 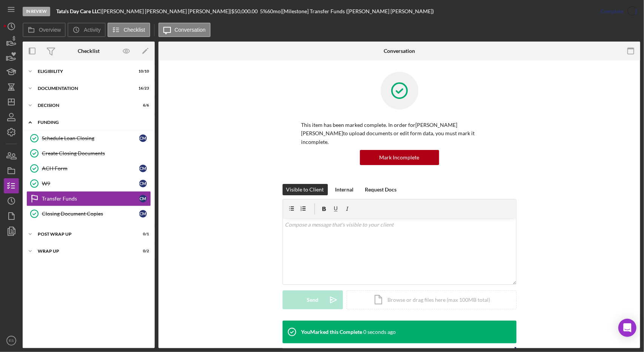 I want to click on div: Checklist, so click(x=89, y=51).